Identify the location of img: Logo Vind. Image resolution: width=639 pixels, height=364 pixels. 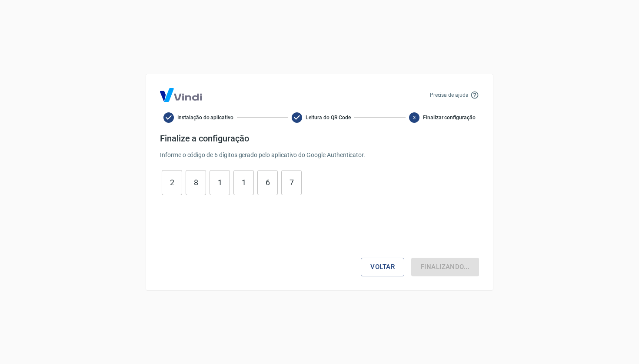
(181, 95).